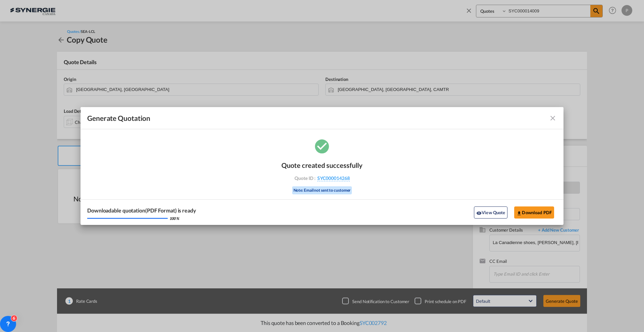  What do you see at coordinates (534, 212) in the screenshot?
I see `button: Download PDF` at bounding box center [534, 212].